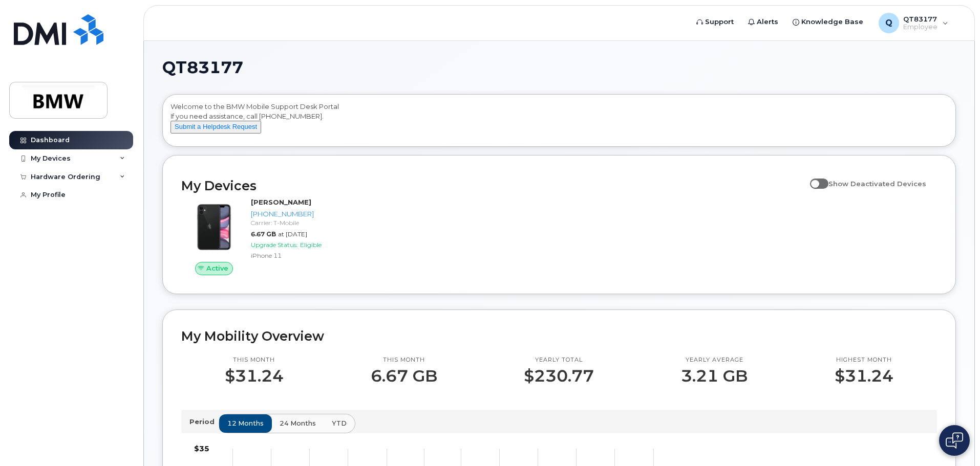 This screenshot has width=980, height=466. What do you see at coordinates (493, 186) in the screenshot?
I see `h2: My Devices` at bounding box center [493, 186].